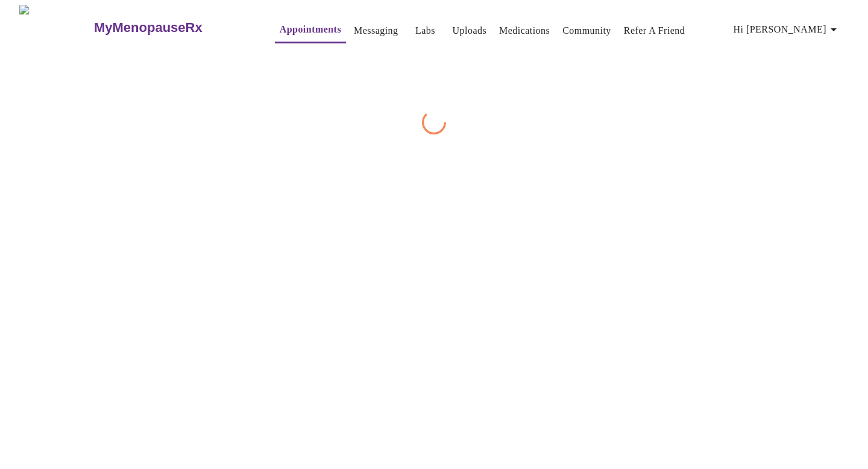  What do you see at coordinates (524, 31) in the screenshot?
I see `button: Medications` at bounding box center [524, 31].